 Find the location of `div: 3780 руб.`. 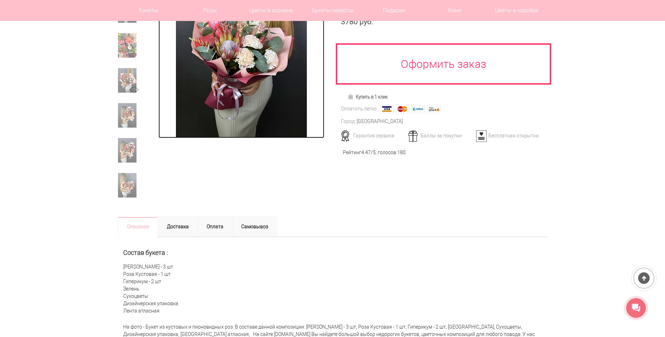

div: 3780 руб. is located at coordinates (444, 22).